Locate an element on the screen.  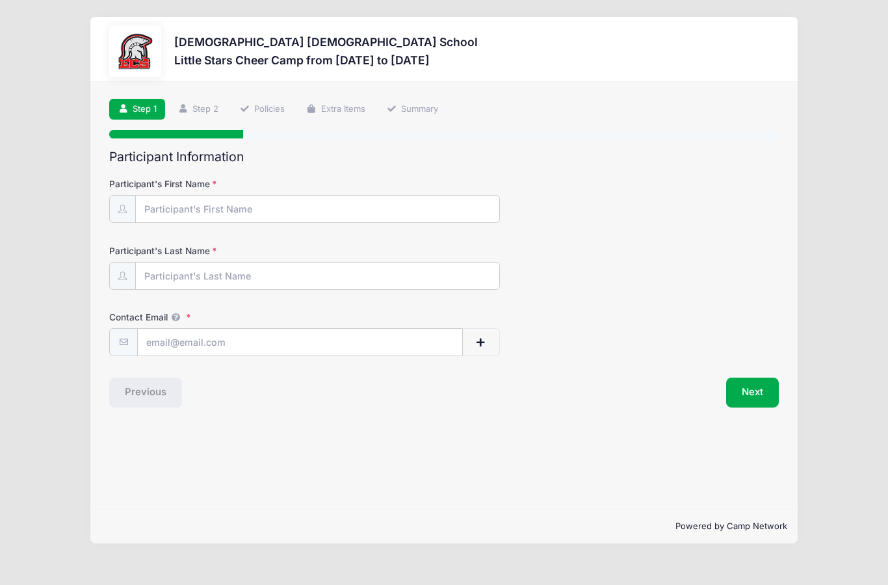
label: Contact Email is located at coordinates (220, 317).